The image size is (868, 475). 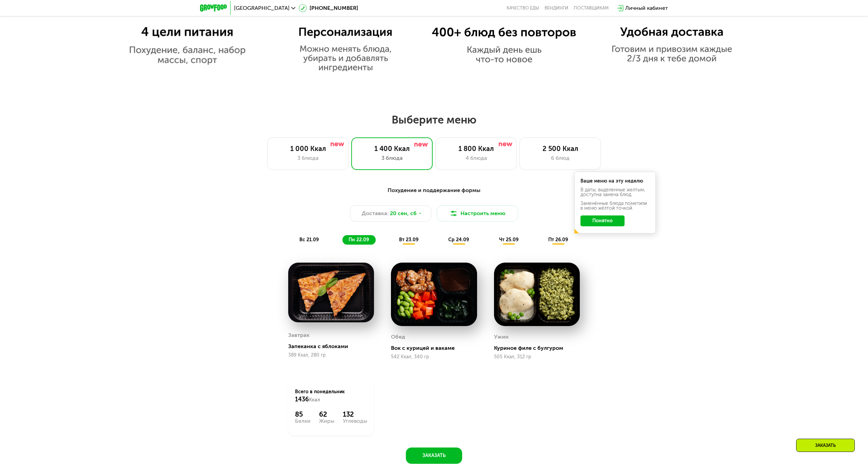 I want to click on h2: Выберите меню, so click(x=434, y=120).